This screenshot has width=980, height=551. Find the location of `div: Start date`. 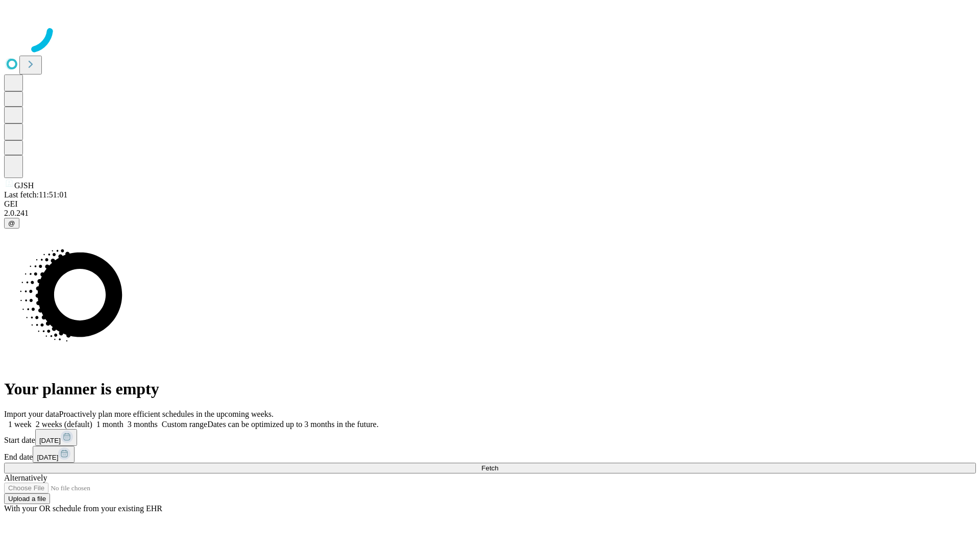

div: Start date is located at coordinates (490, 438).